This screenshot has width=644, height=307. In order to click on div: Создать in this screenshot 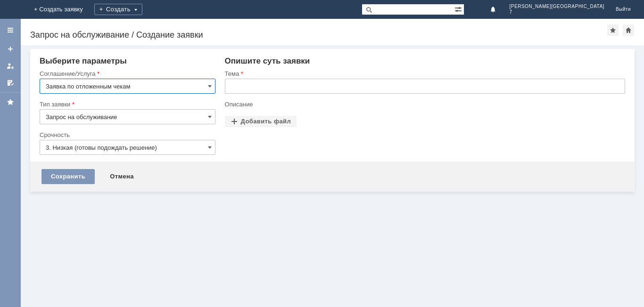, I will do `click(118, 9)`.